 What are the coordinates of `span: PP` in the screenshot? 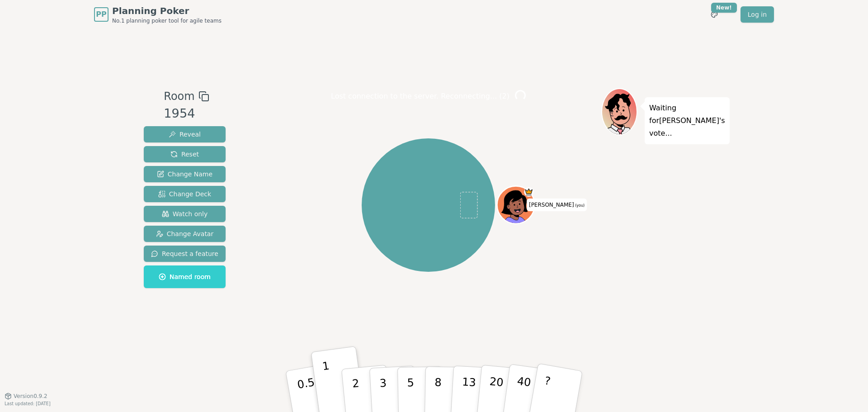 It's located at (101, 15).